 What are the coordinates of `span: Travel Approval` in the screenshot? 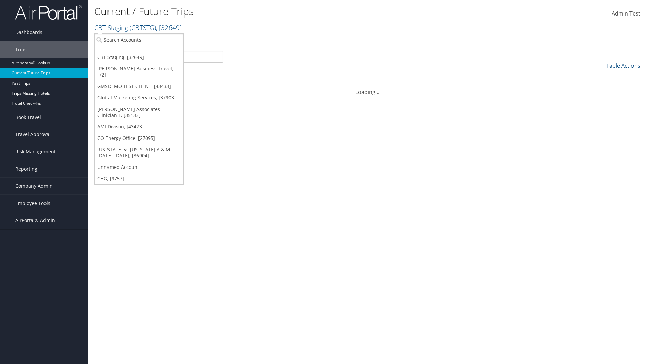 It's located at (33, 135).